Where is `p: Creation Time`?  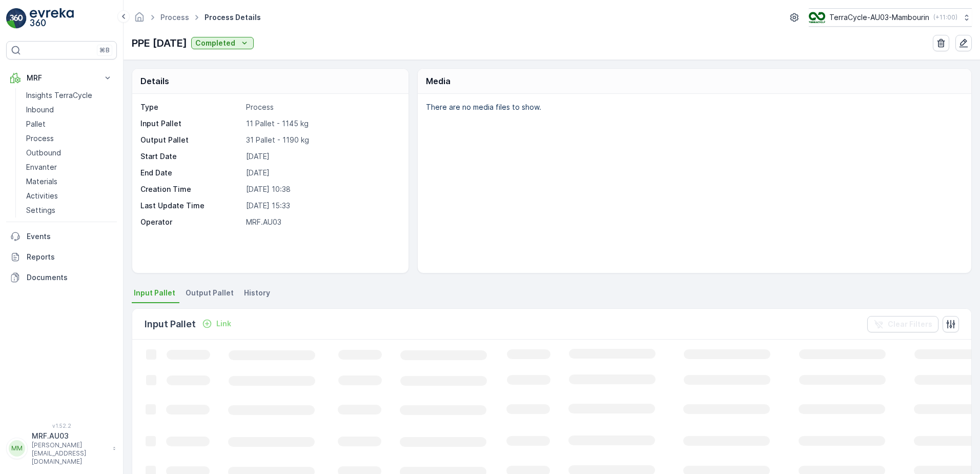
p: Creation Time is located at coordinates (191, 189).